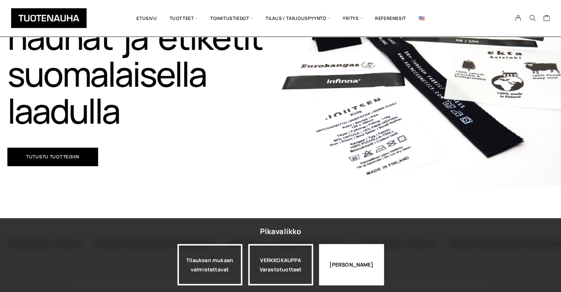 This screenshot has height=292, width=561. What do you see at coordinates (53, 157) in the screenshot?
I see `span: Tutustu tuotteisiin` at bounding box center [53, 157].